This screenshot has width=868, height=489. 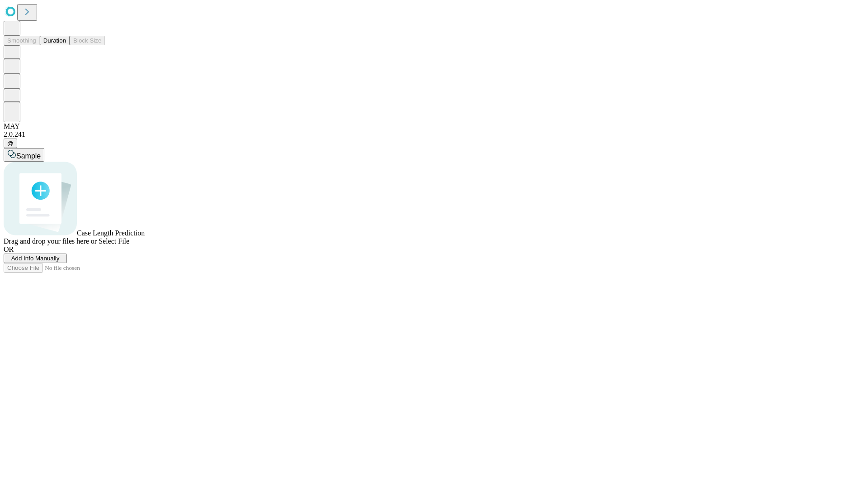 I want to click on button: Sample, so click(x=24, y=154).